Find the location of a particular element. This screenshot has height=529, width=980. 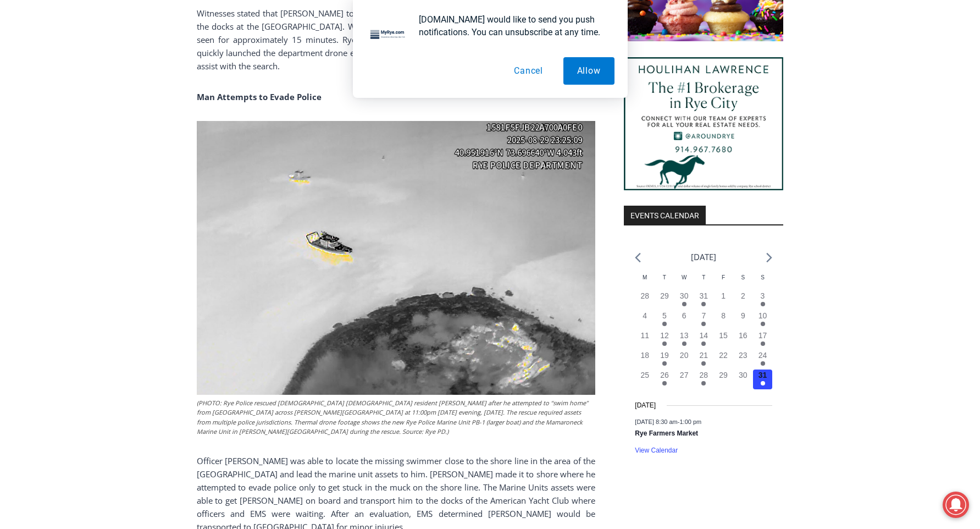

time: 16 is located at coordinates (744, 335).